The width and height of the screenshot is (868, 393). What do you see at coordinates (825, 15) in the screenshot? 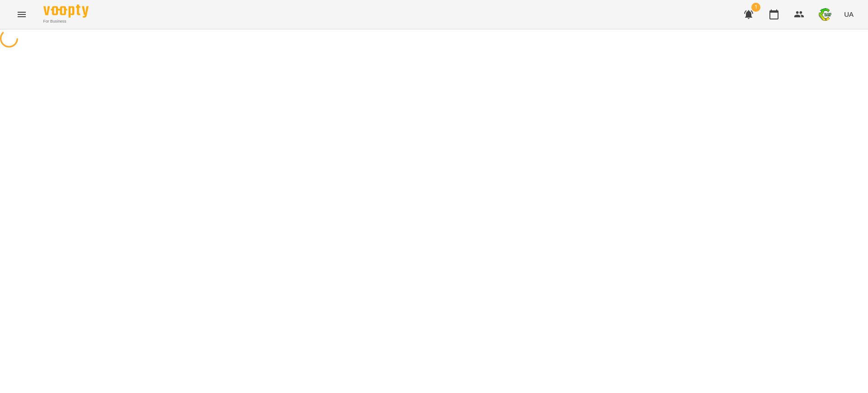
I see `img: 745b941a821a4db5d46b869edb22b833.png` at bounding box center [825, 15].